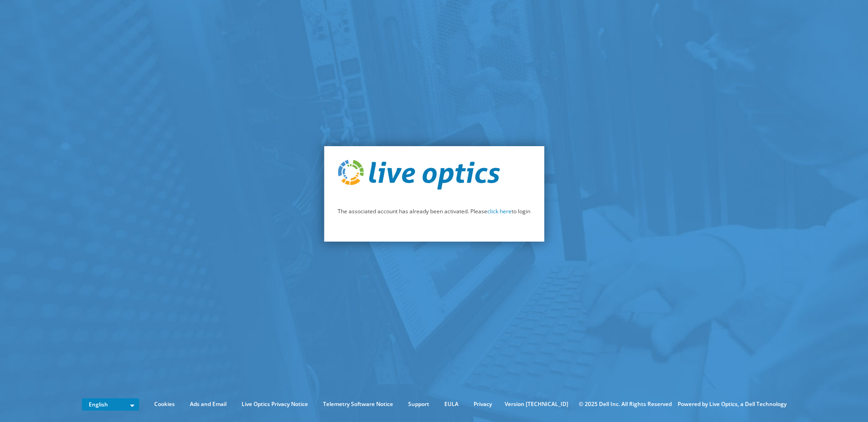 The height and width of the screenshot is (422, 868). I want to click on a: Cookies, so click(164, 404).